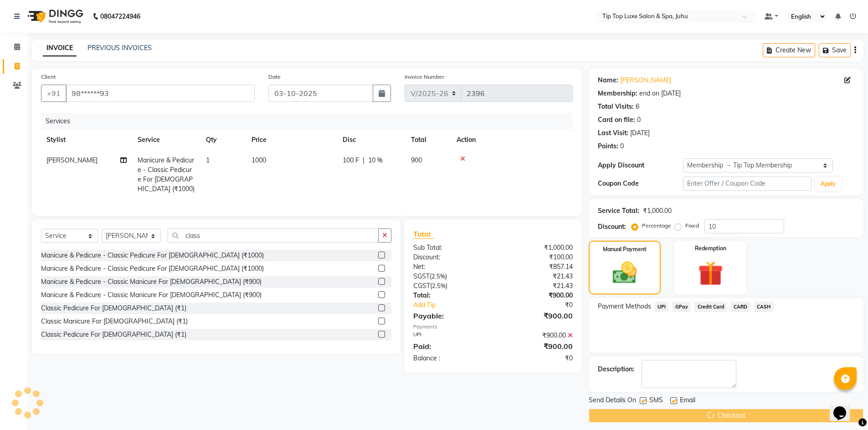 The image size is (868, 430). Describe the element at coordinates (764, 307) in the screenshot. I see `span: CASH` at that location.